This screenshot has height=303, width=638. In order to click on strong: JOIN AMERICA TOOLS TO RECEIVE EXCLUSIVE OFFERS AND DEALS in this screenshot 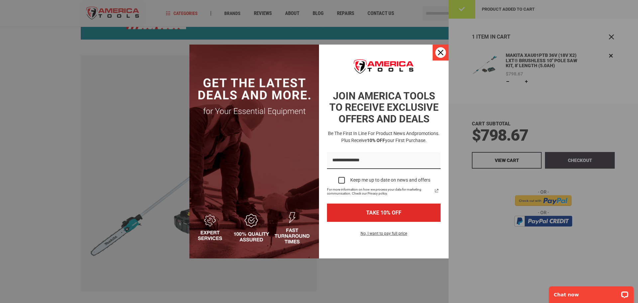, I will do `click(384, 107)`.